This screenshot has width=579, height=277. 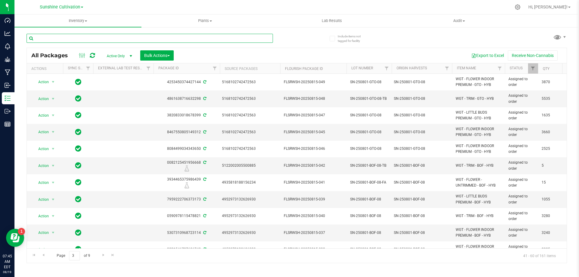 I want to click on span: FLSRWSH-20250815-042, so click(x=313, y=166).